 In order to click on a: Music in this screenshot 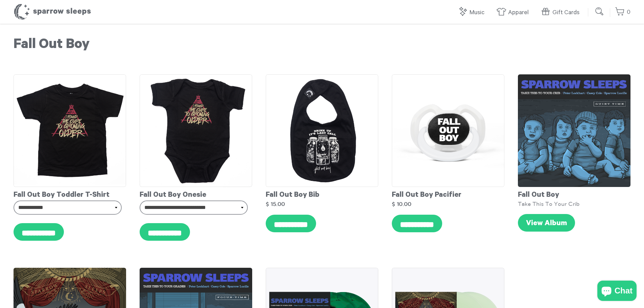, I will do `click(472, 12)`.